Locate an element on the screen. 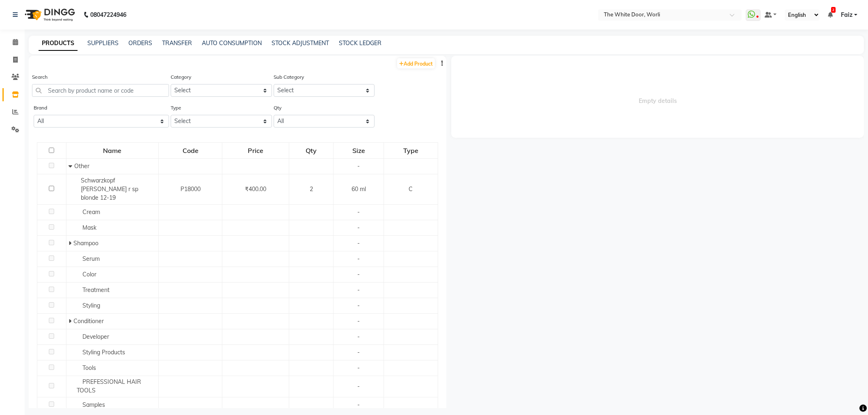 This screenshot has height=415, width=868. span: Shampoo is located at coordinates (86, 243).